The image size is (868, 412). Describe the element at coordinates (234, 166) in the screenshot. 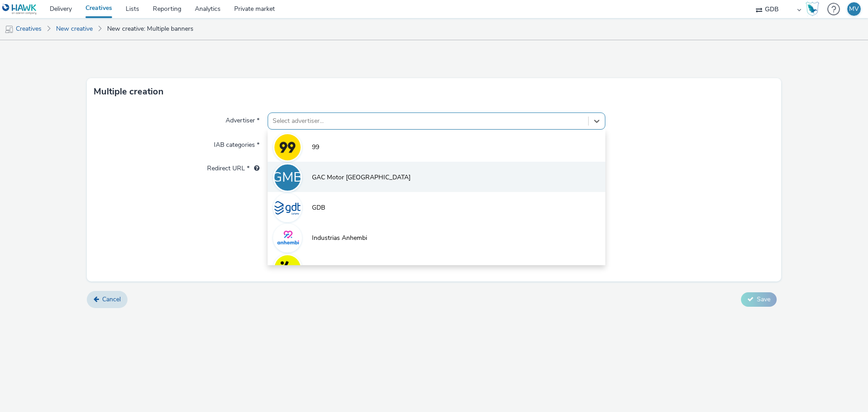

I see `label: Redirect URL *` at that location.